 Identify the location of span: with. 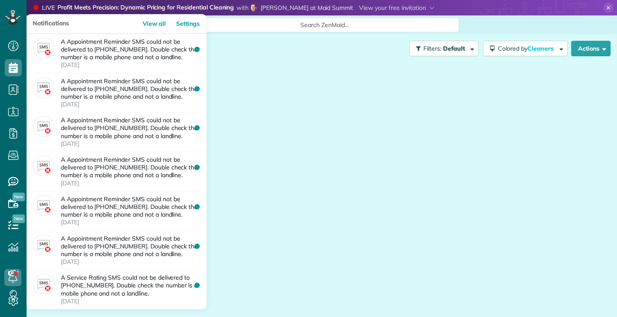
(243, 8).